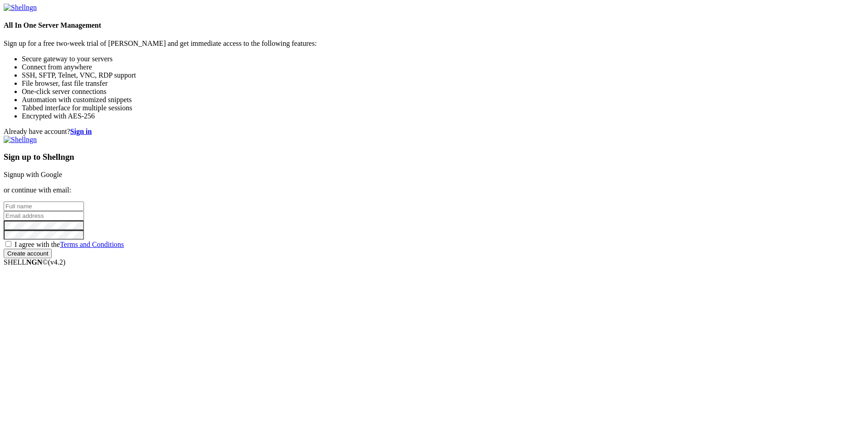 The height and width of the screenshot is (433, 868). Describe the element at coordinates (43, 206) in the screenshot. I see `input: Full name` at that location.